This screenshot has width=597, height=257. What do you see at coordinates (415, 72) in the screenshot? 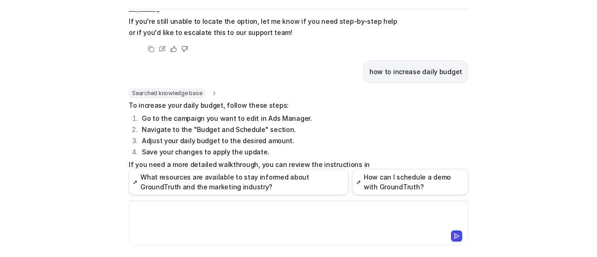
I see `p: how to increase daily budget` at bounding box center [415, 72].